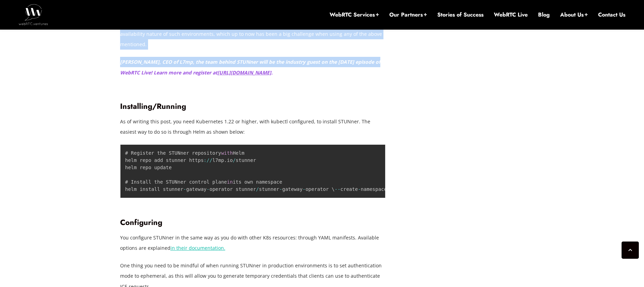 Image resolution: width=644 pixels, height=287 pixels. I want to click on span: with, so click(227, 153).